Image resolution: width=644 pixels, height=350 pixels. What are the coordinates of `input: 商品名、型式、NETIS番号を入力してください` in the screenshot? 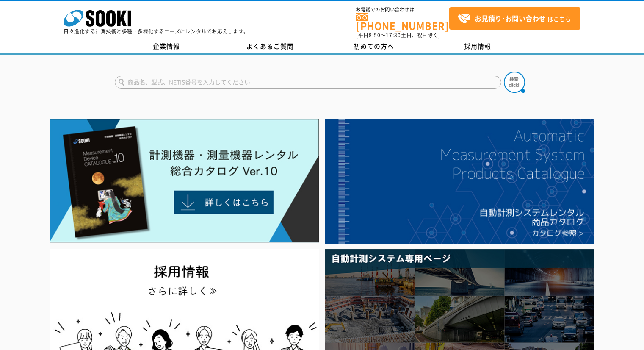 It's located at (308, 83).